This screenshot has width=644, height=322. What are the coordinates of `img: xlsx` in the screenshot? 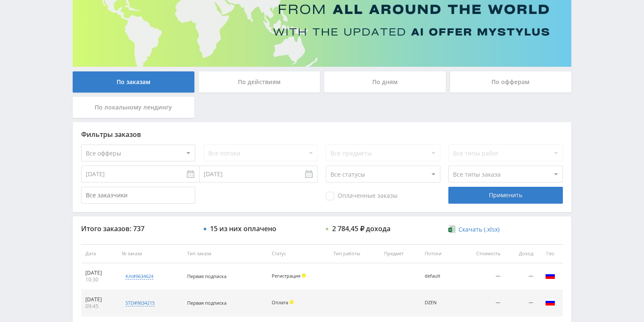 It's located at (452, 229).